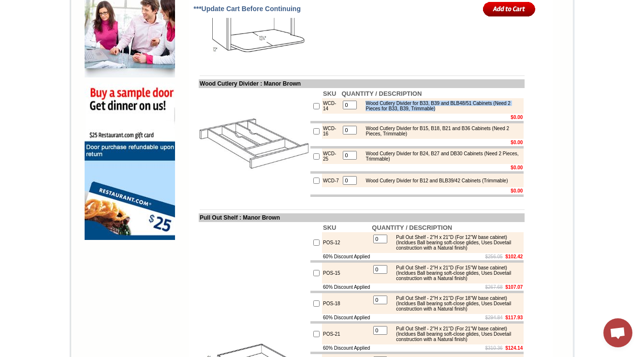 This screenshot has height=357, width=644. Describe the element at coordinates (456, 242) in the screenshot. I see `div: Pull Out Shelf - 2"H x 21"D (For 12"W base cabinet) (Incldues Ball bearing soft-close glides, Use...` at that location.